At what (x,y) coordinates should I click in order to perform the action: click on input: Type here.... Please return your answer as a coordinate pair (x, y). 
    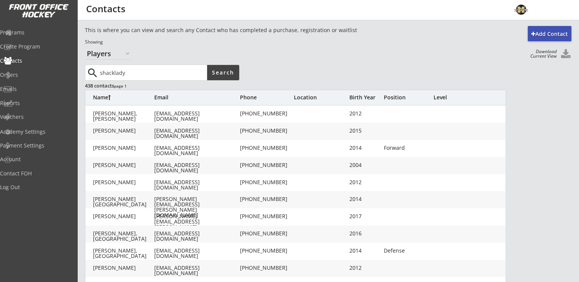
    Looking at the image, I should click on (153, 73).